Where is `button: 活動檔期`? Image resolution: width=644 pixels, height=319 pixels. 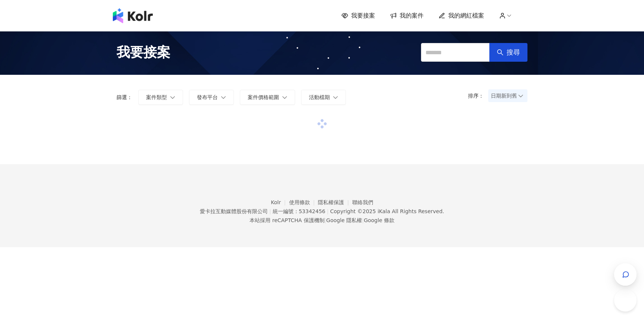
button: 活動檔期 is located at coordinates (323, 97).